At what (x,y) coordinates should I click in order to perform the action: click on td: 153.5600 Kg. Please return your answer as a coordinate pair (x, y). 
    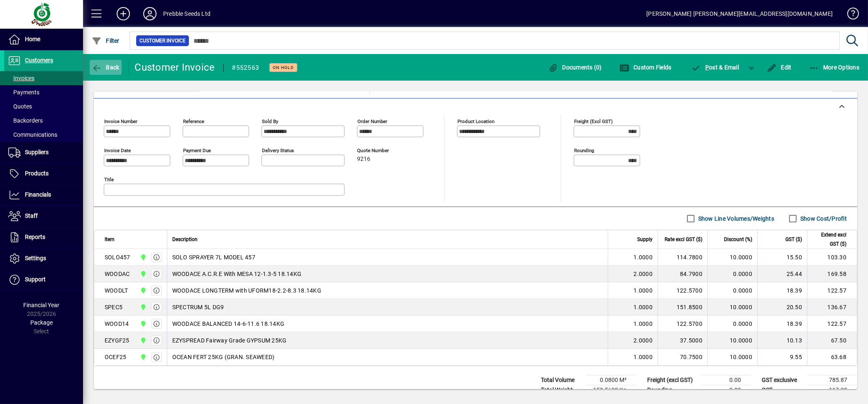
    Looking at the image, I should click on (611, 390).